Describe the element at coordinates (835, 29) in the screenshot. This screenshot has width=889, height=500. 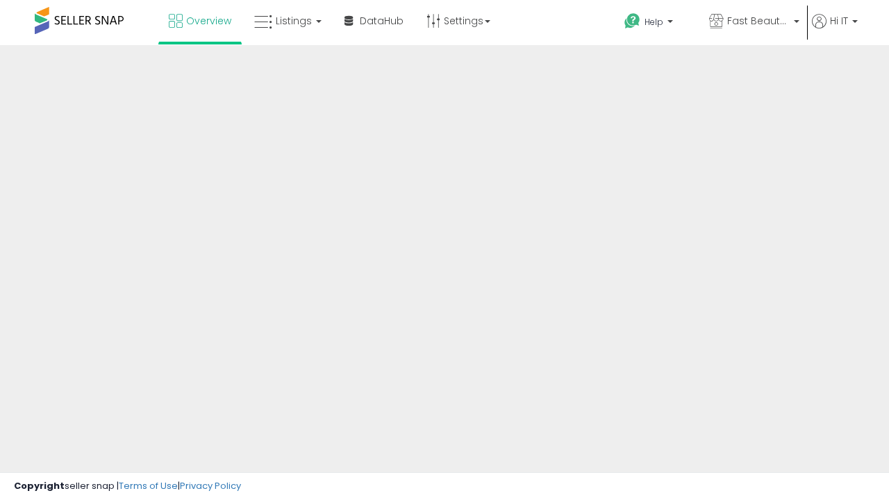
I see `a: Hi IT` at that location.